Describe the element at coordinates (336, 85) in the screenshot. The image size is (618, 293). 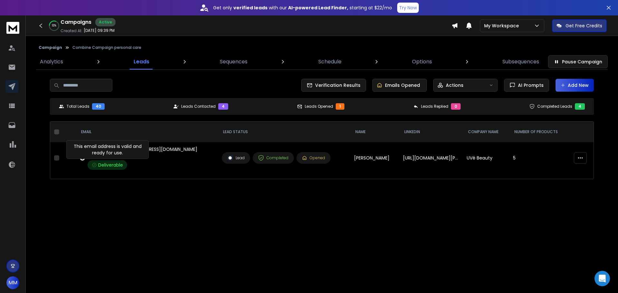
I see `span: Verification Results` at that location.